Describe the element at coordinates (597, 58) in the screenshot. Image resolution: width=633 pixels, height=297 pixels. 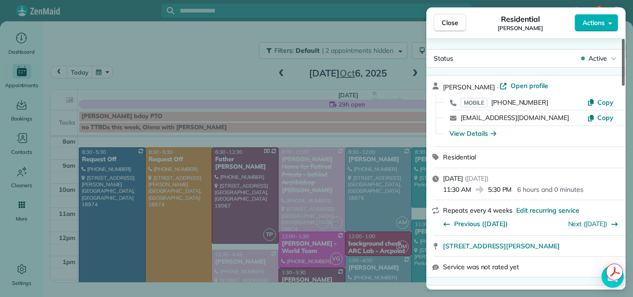
I see `span: Active` at that location.